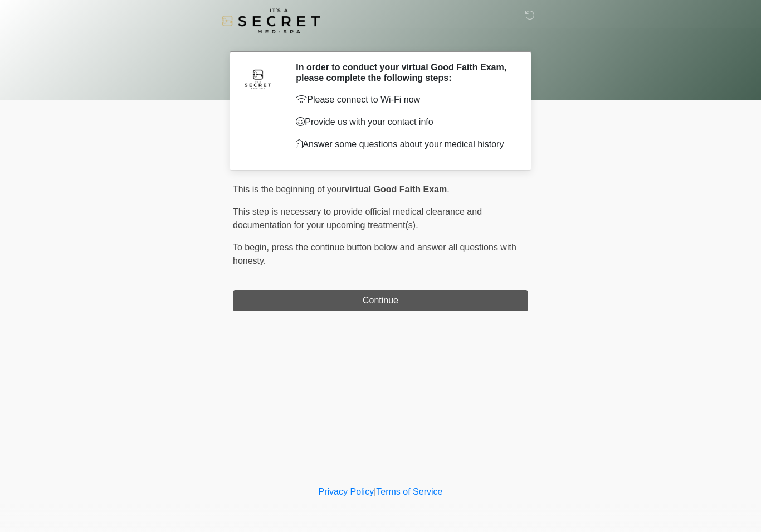 The width and height of the screenshot is (761, 532). Describe the element at coordinates (289, 189) in the screenshot. I see `span: This is the beginning of your` at that location.